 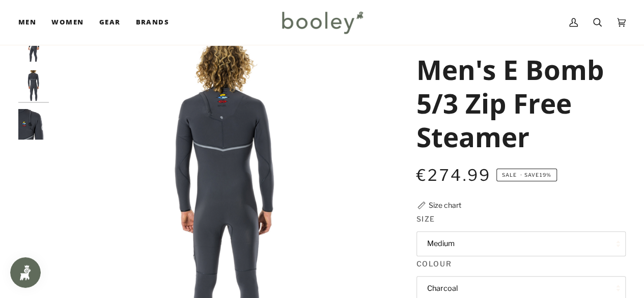 I want to click on span: Save, so click(x=527, y=175).